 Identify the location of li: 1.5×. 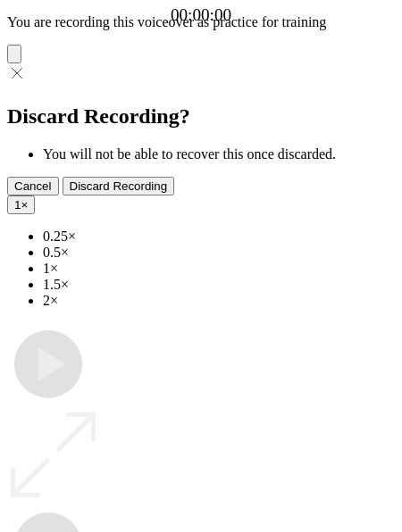
(219, 284).